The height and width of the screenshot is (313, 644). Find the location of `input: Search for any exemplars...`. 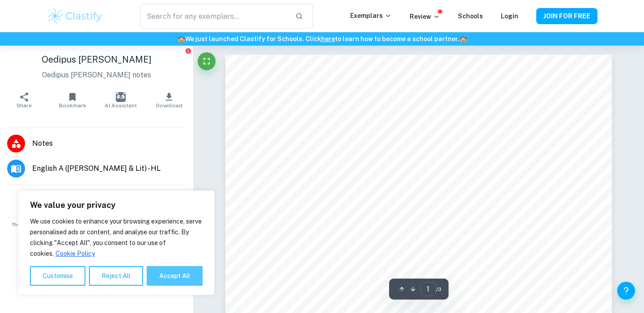

input: Search for any exemplars... is located at coordinates (214, 16).